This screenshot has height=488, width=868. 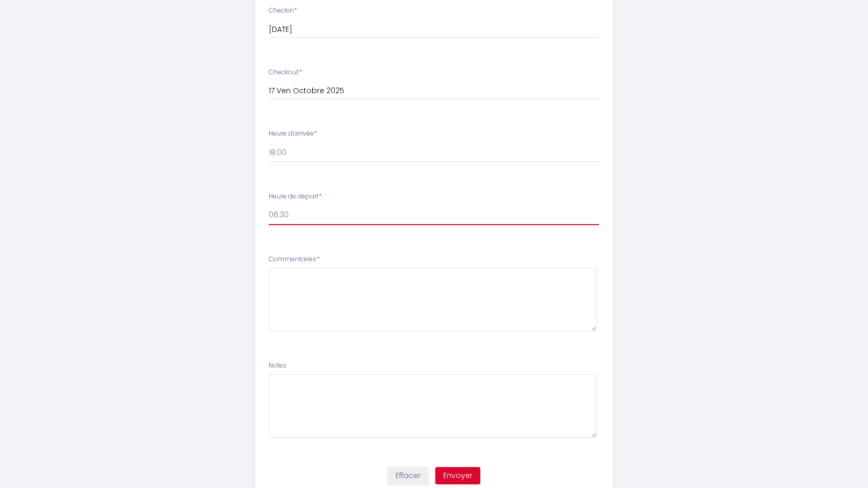 What do you see at coordinates (285, 72) in the screenshot?
I see `label: Checkout` at bounding box center [285, 72].